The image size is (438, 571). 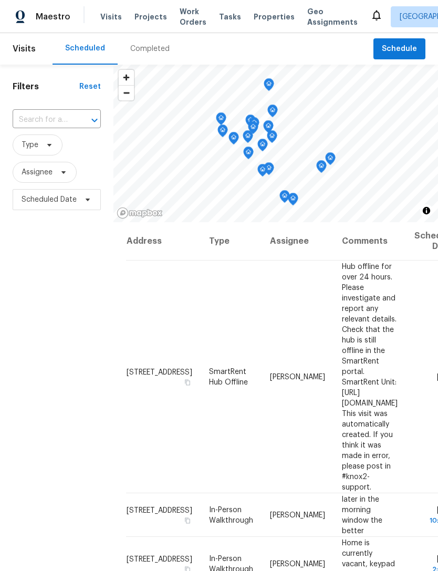 I want to click on h1: Filters, so click(x=46, y=87).